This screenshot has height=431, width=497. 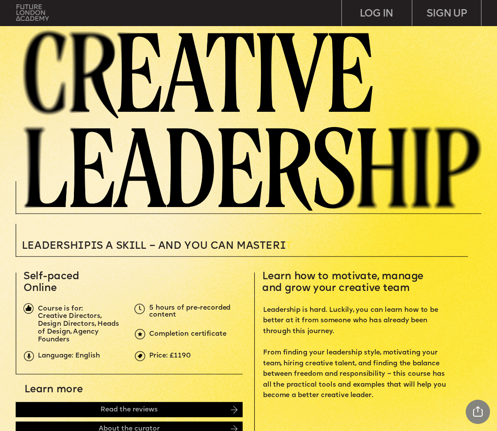 I want to click on span: Leadersh p s a sk ll – and you can MASTER, so click(x=154, y=246).